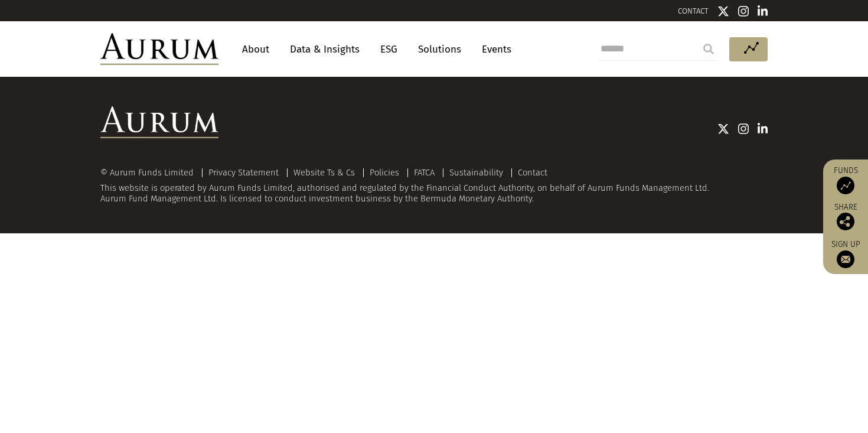 This screenshot has width=868, height=433. Describe the element at coordinates (846, 185) in the screenshot. I see `img: Access Funds` at that location.